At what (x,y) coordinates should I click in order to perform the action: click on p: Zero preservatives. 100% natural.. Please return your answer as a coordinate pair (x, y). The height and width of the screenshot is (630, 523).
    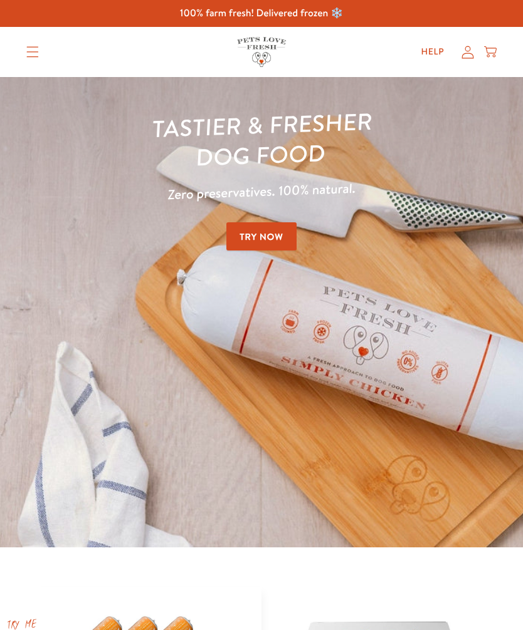
    Looking at the image, I should click on (261, 192).